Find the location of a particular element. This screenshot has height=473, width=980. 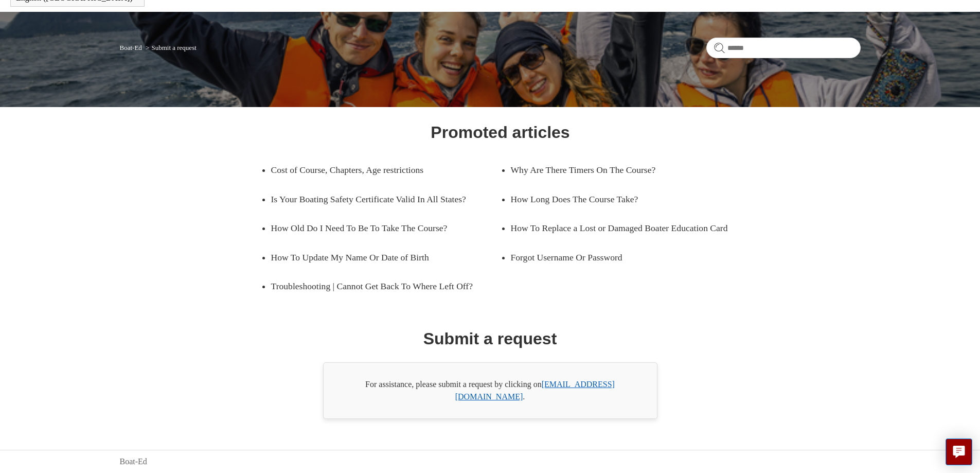

div: Live chat is located at coordinates (959, 452).